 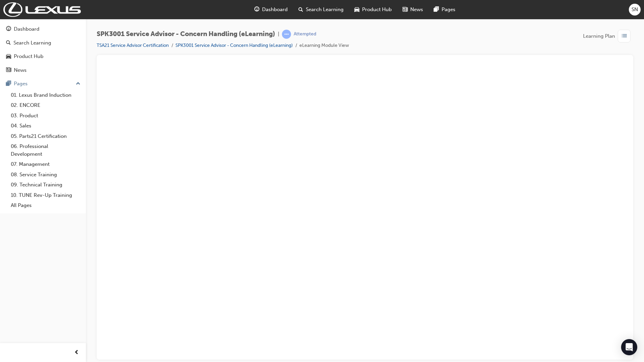 What do you see at coordinates (325, 10) in the screenshot?
I see `span: Search Learning` at bounding box center [325, 10].